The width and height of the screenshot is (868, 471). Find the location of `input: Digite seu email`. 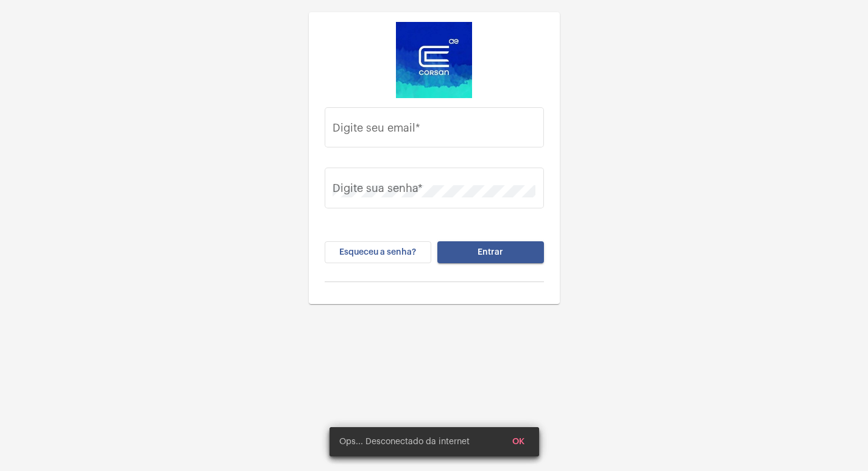

input: Digite seu email is located at coordinates (434, 130).